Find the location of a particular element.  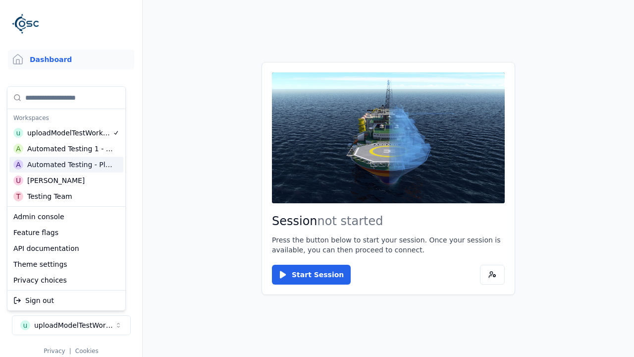

div: uploadModelTestWorkspace is located at coordinates (70, 133).